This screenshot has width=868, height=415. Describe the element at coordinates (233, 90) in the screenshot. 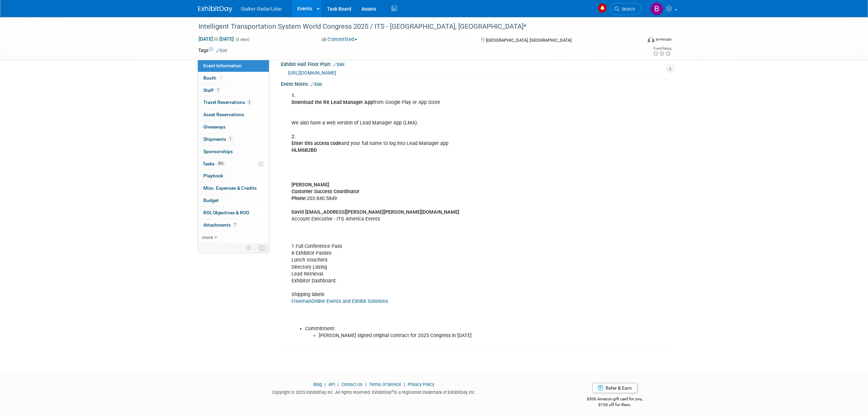

I see `a: Staff7` at that location.